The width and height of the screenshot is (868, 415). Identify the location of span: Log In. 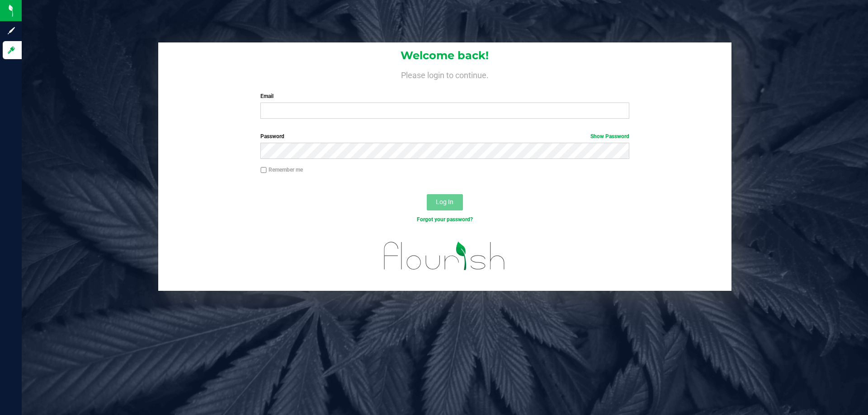
(444, 202).